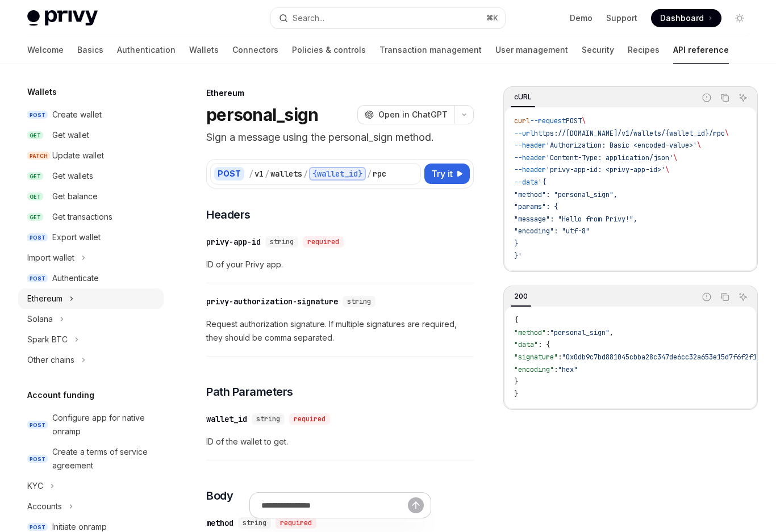  Describe the element at coordinates (725, 98) in the screenshot. I see `button: Copy the contents from the code block` at that location.